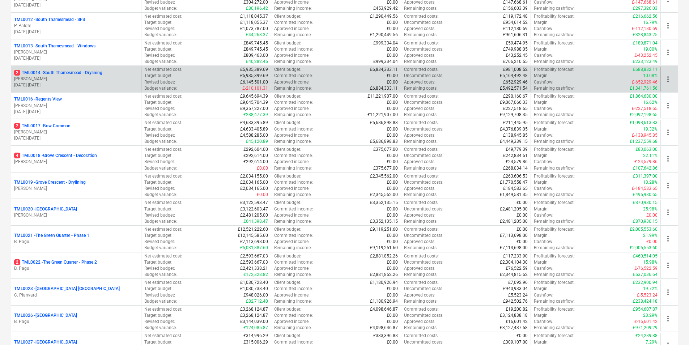 This screenshot has width=689, height=345. I want to click on p: TML0018 - Grove Crescent - Decoration, so click(55, 156).